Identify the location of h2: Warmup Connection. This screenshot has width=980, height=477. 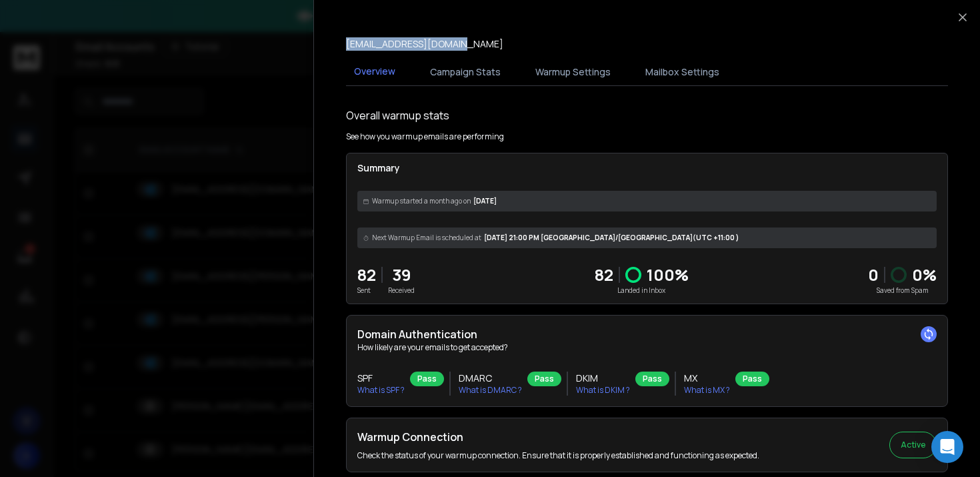
(558, 437).